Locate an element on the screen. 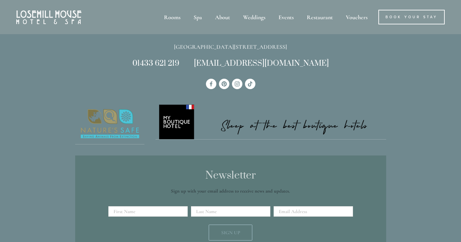 Image resolution: width=461 pixels, height=242 pixels. div: About is located at coordinates (223, 17).